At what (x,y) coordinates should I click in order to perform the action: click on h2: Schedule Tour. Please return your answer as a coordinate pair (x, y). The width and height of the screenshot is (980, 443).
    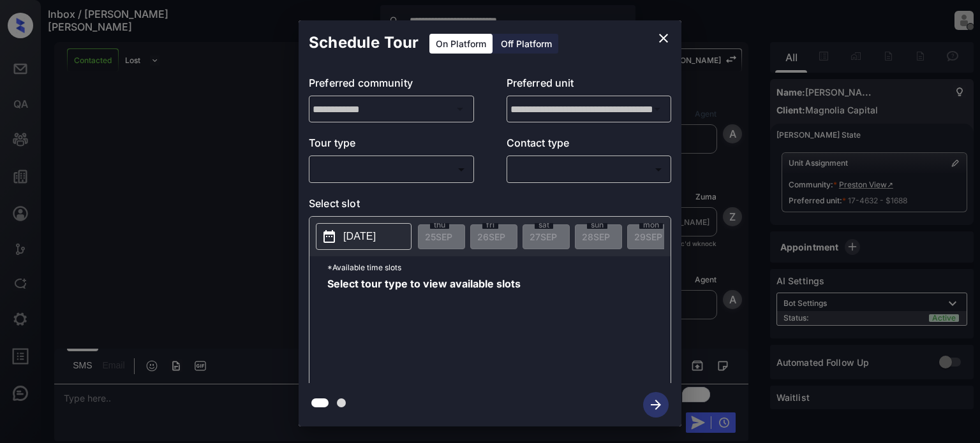
    Looking at the image, I should click on (364, 43).